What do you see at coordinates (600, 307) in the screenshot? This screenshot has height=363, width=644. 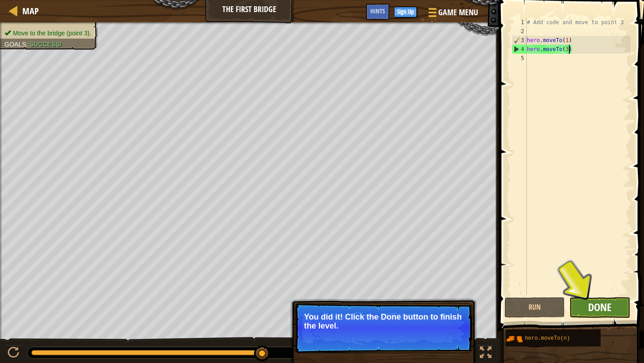 I see `span: Done` at bounding box center [600, 307].